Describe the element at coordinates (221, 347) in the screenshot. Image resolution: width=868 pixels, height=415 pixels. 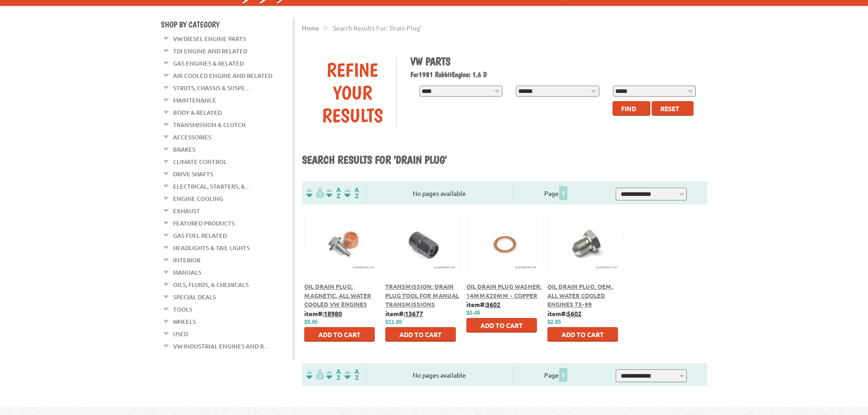
I see `a: VW Industrial Engines and R...` at that location.